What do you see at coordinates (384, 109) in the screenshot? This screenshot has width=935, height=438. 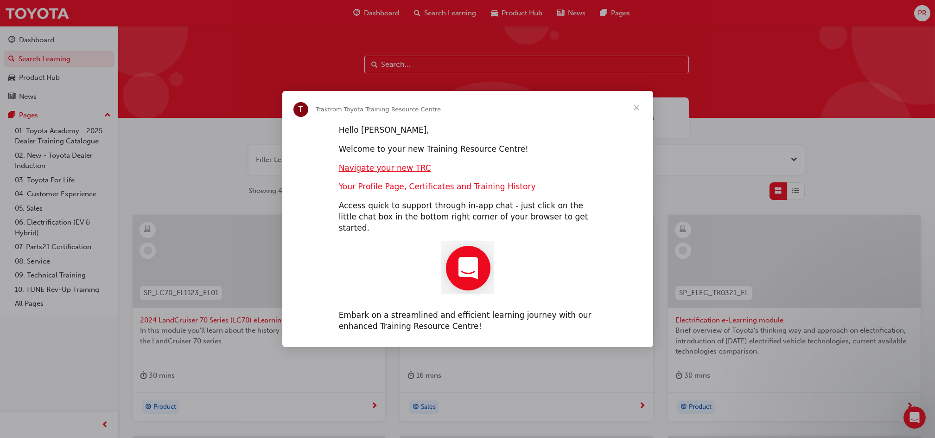 I see `span: from Toyota Training Resource Centre` at bounding box center [384, 109].